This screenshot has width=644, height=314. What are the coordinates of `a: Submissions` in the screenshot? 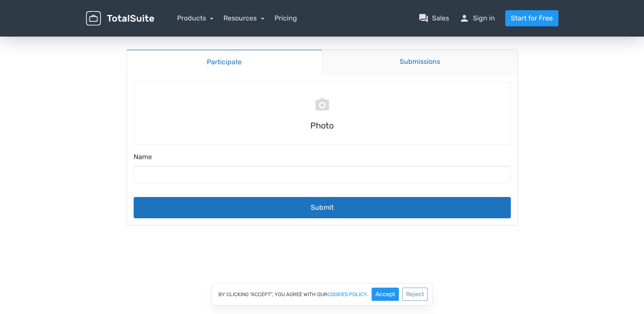 It's located at (420, 30).